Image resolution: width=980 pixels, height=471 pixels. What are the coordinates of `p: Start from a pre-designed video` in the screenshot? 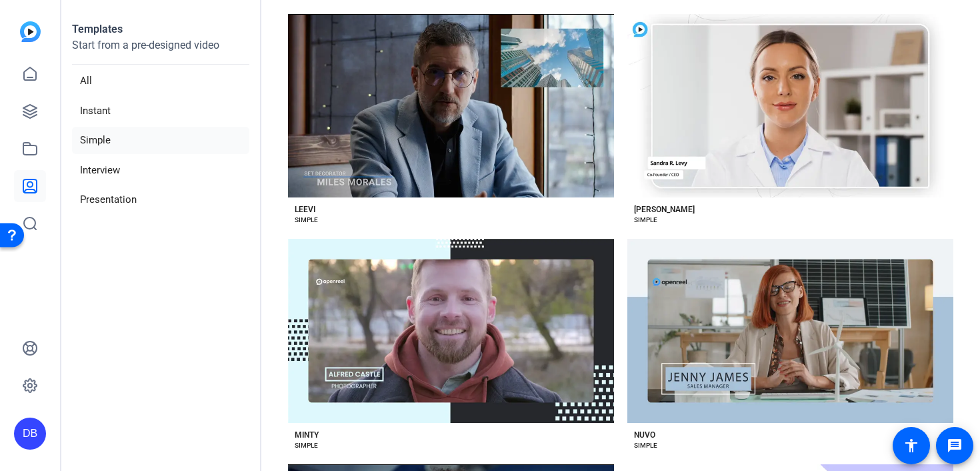 It's located at (161, 51).